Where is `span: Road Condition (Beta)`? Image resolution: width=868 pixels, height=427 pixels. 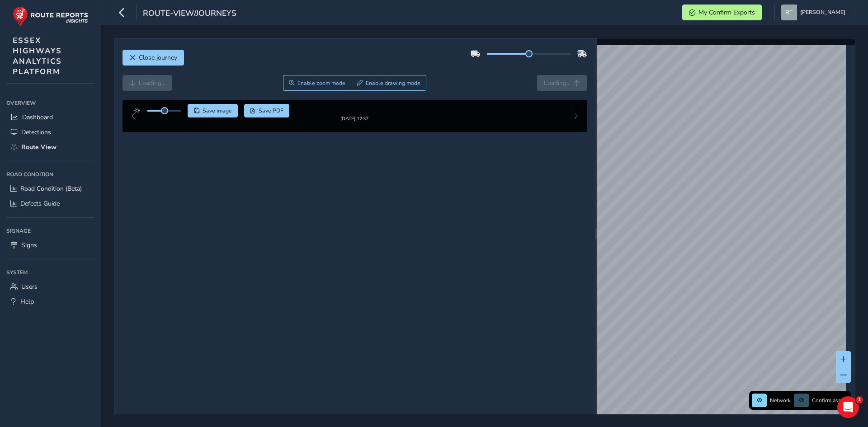 span: Road Condition (Beta) is located at coordinates (51, 189).